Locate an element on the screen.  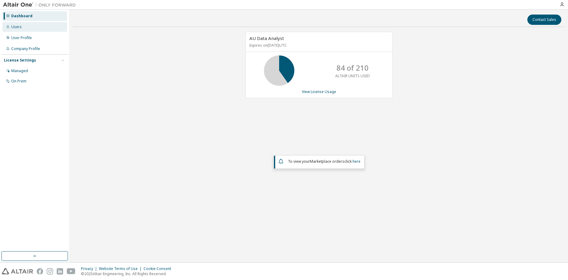
span: To view your click is located at coordinates (324, 161).